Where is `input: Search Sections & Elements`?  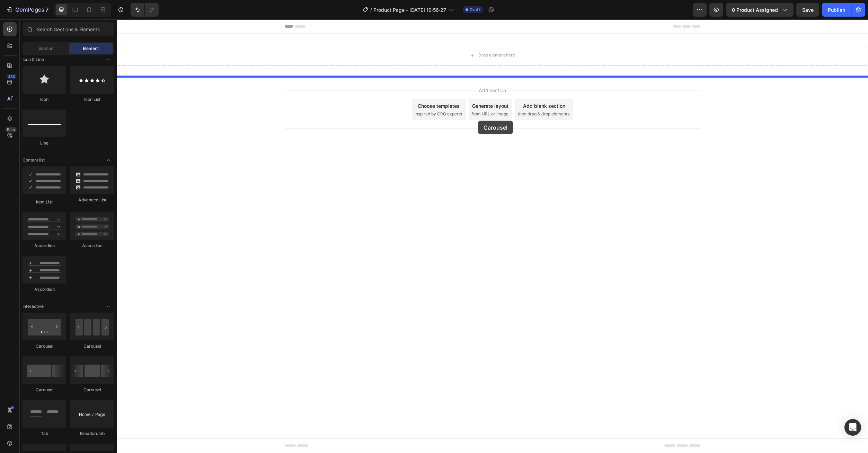
input: Search Sections & Elements is located at coordinates (68, 29).